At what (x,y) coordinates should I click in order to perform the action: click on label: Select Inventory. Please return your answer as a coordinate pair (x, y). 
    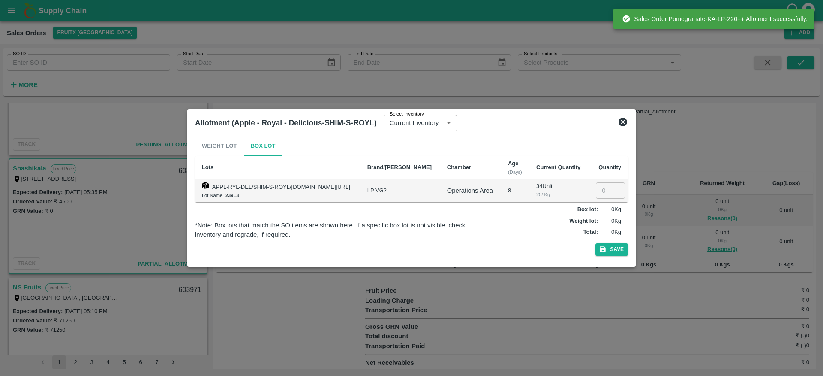
    Looking at the image, I should click on (407, 114).